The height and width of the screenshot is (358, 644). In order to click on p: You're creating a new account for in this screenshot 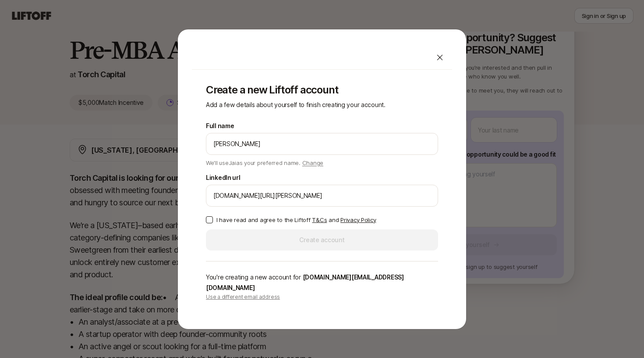, I will do `click(322, 283)`.